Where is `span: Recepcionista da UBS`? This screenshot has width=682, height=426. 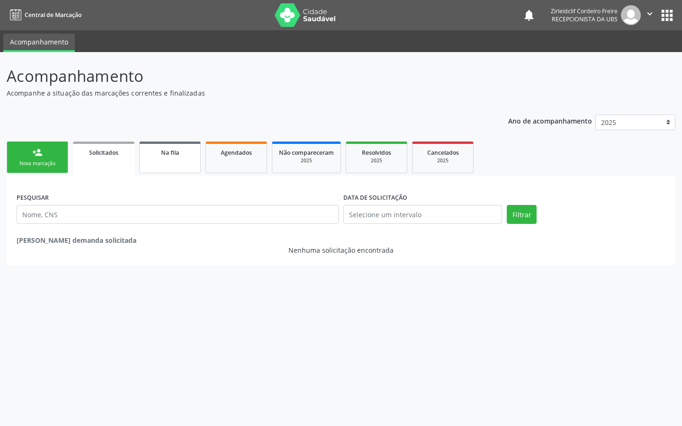 span: Recepcionista da UBS is located at coordinates (584, 19).